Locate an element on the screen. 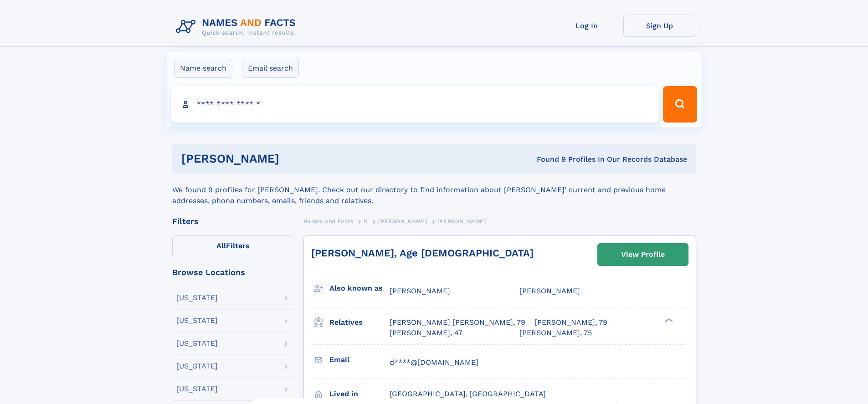 The height and width of the screenshot is (404, 868). h3: Lived in is located at coordinates (359, 394).